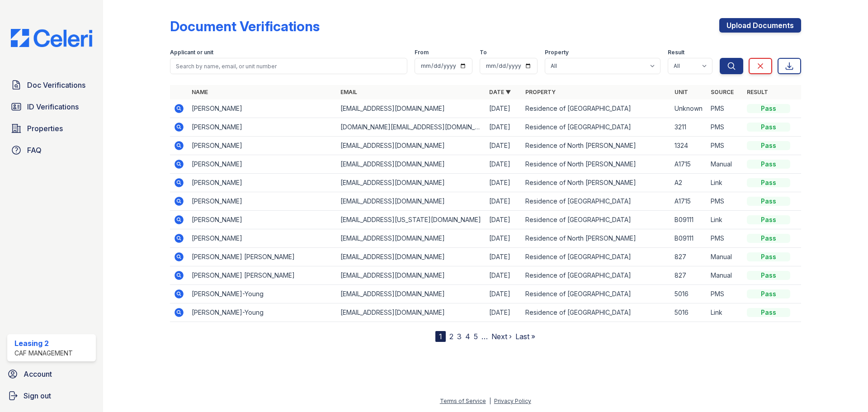 The width and height of the screenshot is (868, 412). Describe the element at coordinates (349, 92) in the screenshot. I see `a: Email` at that location.